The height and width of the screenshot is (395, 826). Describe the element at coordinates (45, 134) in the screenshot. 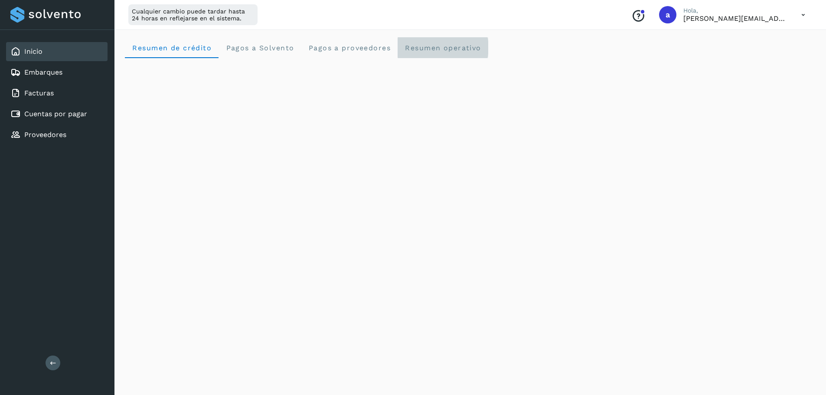

I see `a: Proveedores` at that location.